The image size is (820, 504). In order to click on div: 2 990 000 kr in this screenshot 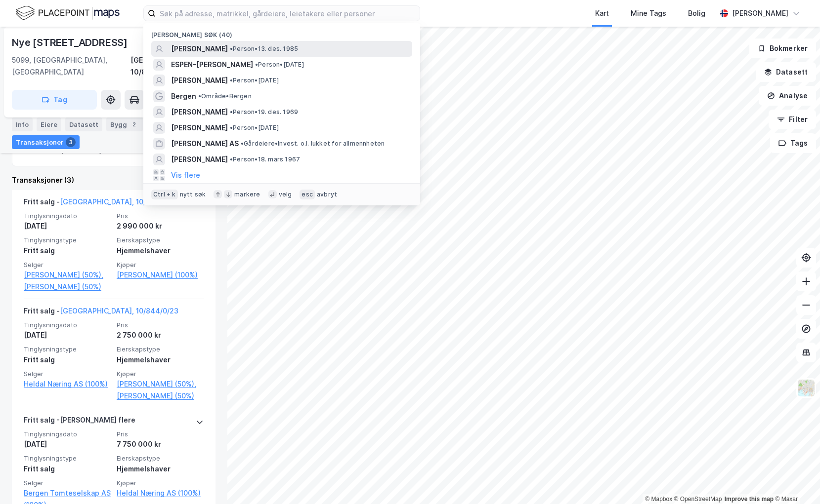, I will do `click(160, 227)`.